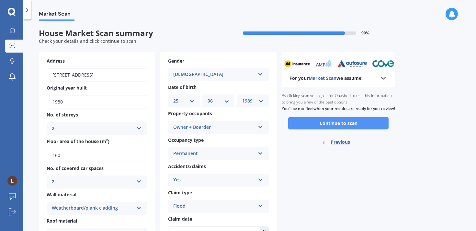 Image resolution: width=476 pixels, height=231 pixels. Describe the element at coordinates (339, 102) in the screenshot. I see `div: By clicking scan you agree for Quashed to use this information to bring you a few of the best opt...` at that location.